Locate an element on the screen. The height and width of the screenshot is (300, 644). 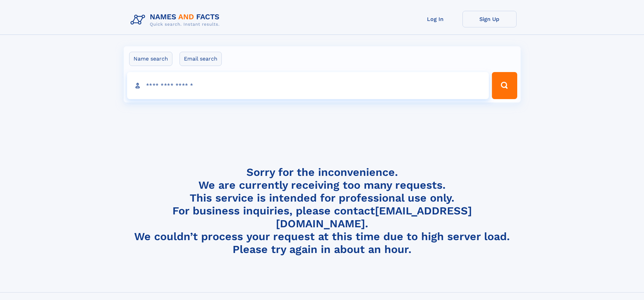
a: Log In is located at coordinates (436, 19).